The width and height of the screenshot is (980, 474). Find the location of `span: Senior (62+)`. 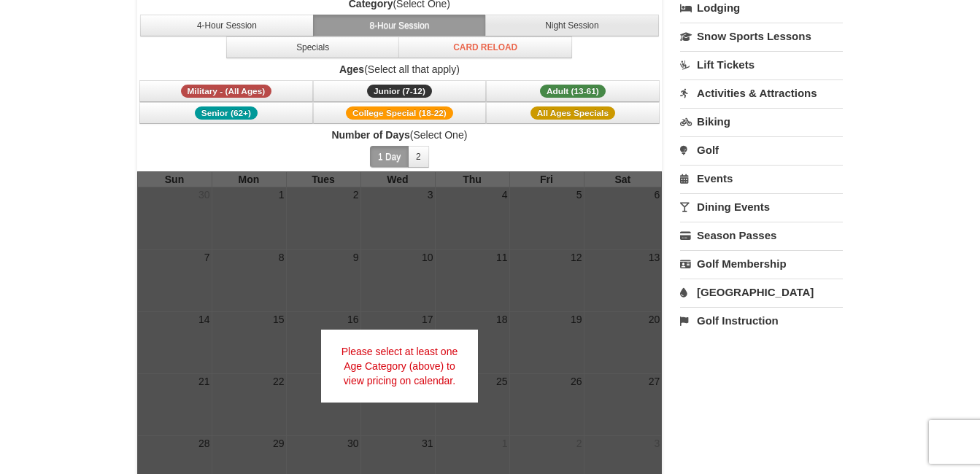

span: Senior (62+) is located at coordinates (226, 113).